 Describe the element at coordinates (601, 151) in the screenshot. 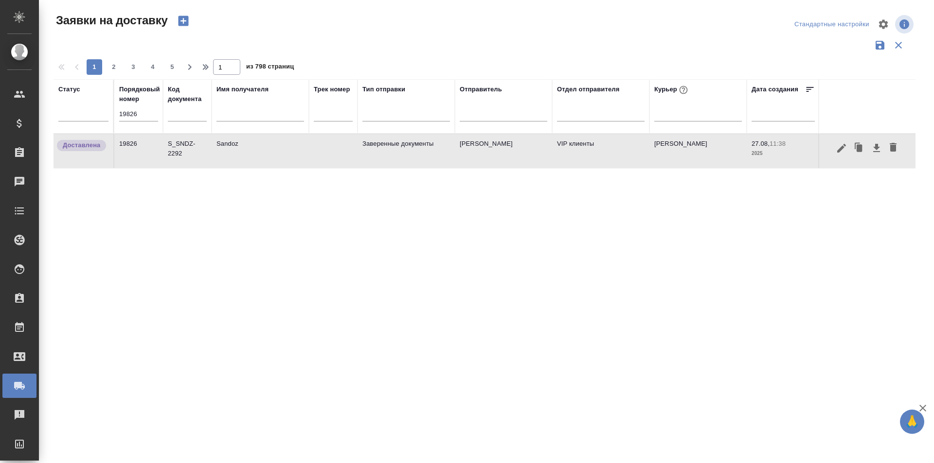

I see `td: VIP клиенты` at that location.